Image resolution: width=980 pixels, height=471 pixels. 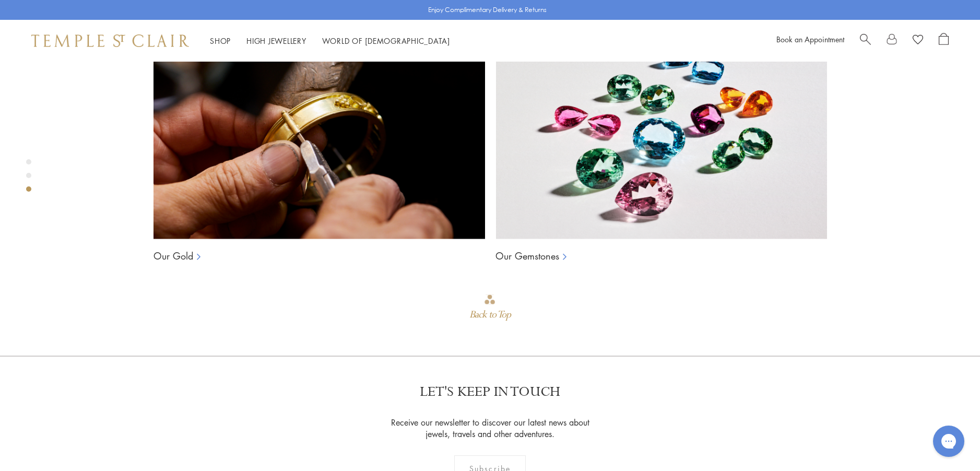 What do you see at coordinates (490, 315) in the screenshot?
I see `div: Back to Top` at bounding box center [490, 315].